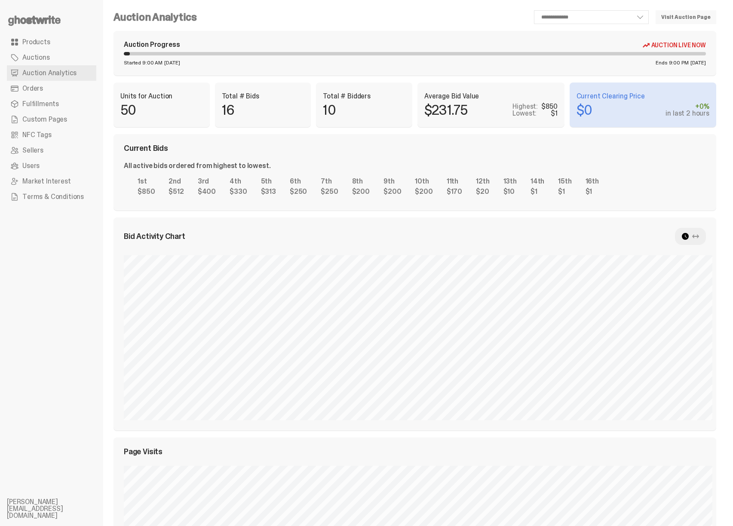 The height and width of the screenshot is (526, 733). What do you see at coordinates (152, 45) in the screenshot?
I see `div: Auction Progress` at bounding box center [152, 45].